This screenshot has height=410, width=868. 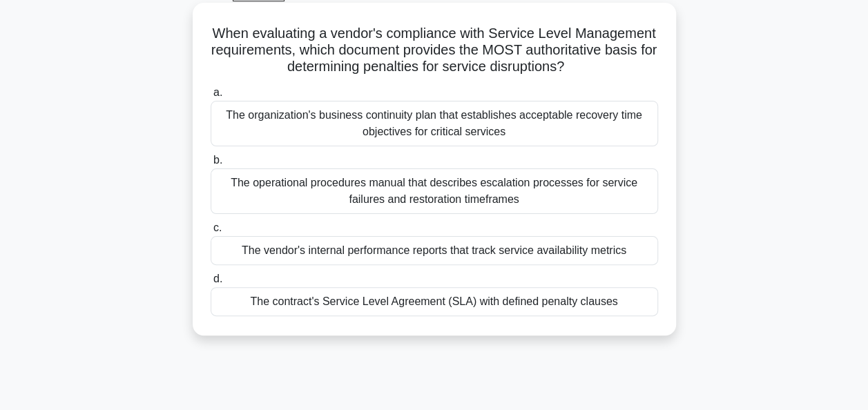 What do you see at coordinates (434, 251) in the screenshot?
I see `div: The vendor's internal performance reports that track service availability metrics` at bounding box center [434, 251].